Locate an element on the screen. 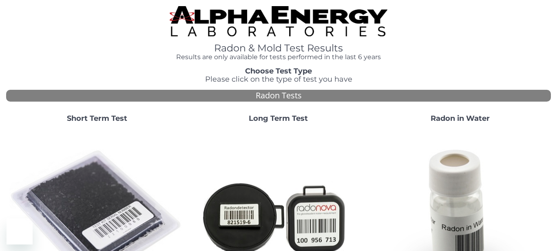 This screenshot has width=557, height=251. h4: Results are only available for tests performed in the last 6 years is located at coordinates (278, 57).